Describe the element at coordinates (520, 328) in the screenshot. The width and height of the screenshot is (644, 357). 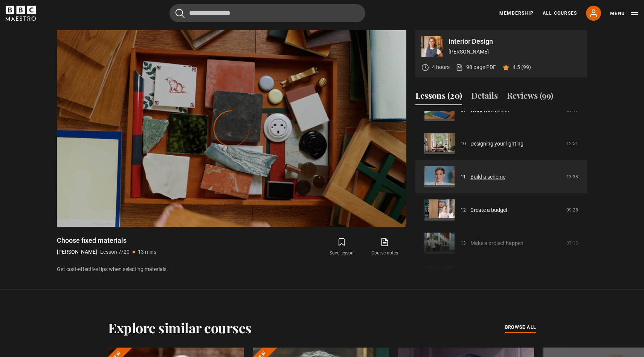
I see `a: browse all` at that location.